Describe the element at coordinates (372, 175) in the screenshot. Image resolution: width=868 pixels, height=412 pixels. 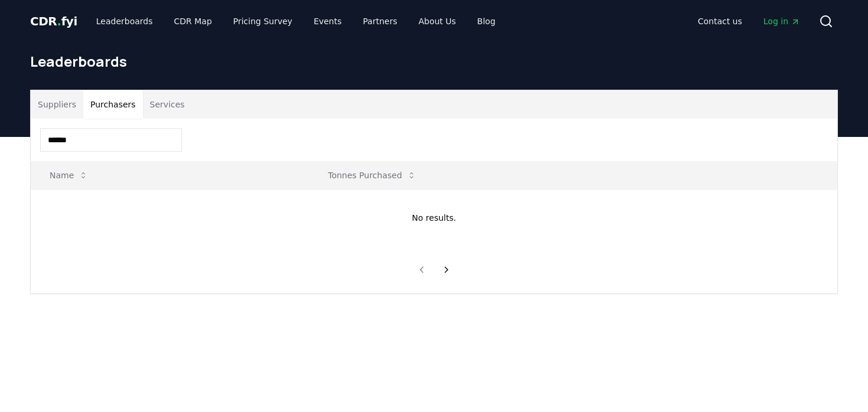
I see `button: Tonnes Purchased` at that location.